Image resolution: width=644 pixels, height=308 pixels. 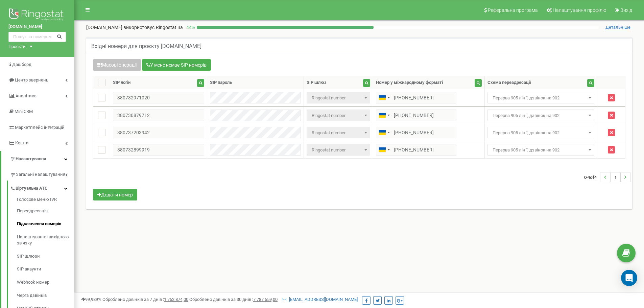 I want to click on div: Open Intercom Messenger, so click(x=629, y=278).